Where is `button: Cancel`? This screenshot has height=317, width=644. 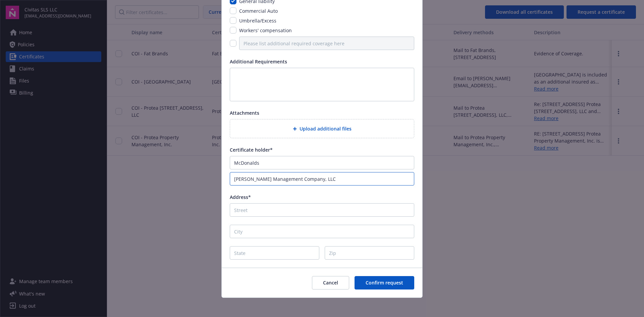 button: Cancel is located at coordinates (331, 282).